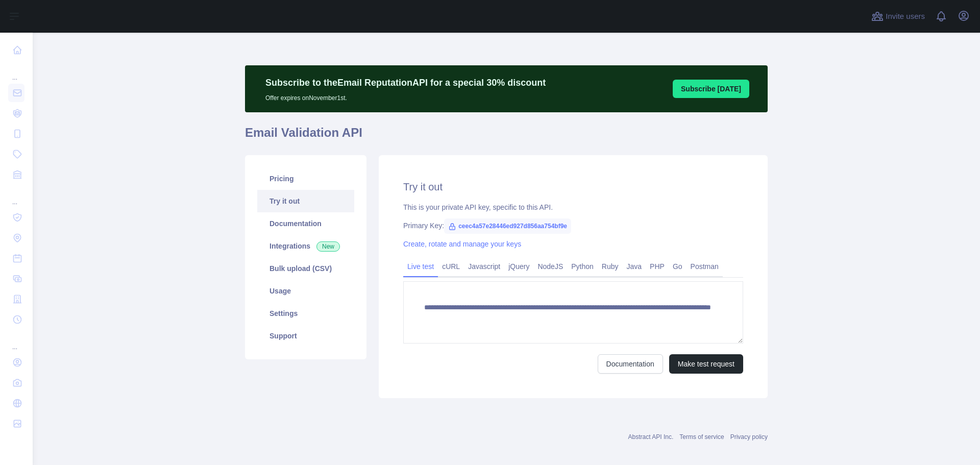 This screenshot has width=980, height=465. What do you see at coordinates (651, 437) in the screenshot?
I see `a: Abstract API Inc.` at bounding box center [651, 437].